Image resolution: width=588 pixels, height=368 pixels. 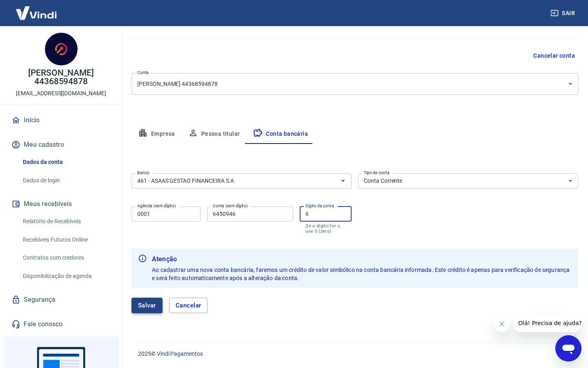 What do you see at coordinates (66, 276) in the screenshot?
I see `a: Disponibilização de agenda` at bounding box center [66, 276].